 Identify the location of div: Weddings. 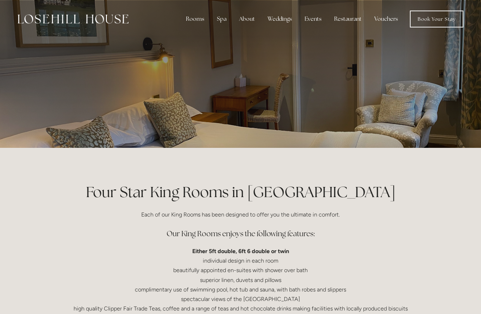
(280, 19).